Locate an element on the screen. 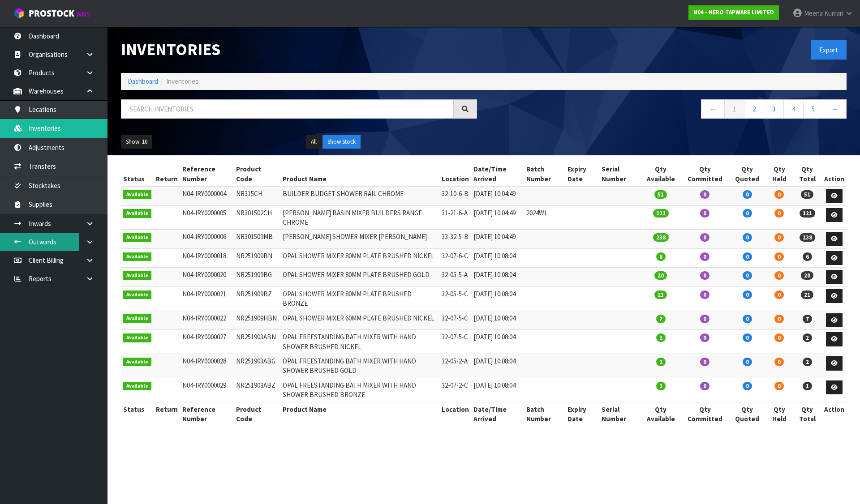 Image resolution: width=860 pixels, height=504 pixels. td: OPAL SHOWER MIXER 80MM PLATE BRUSHED NICKEL is located at coordinates (360, 258).